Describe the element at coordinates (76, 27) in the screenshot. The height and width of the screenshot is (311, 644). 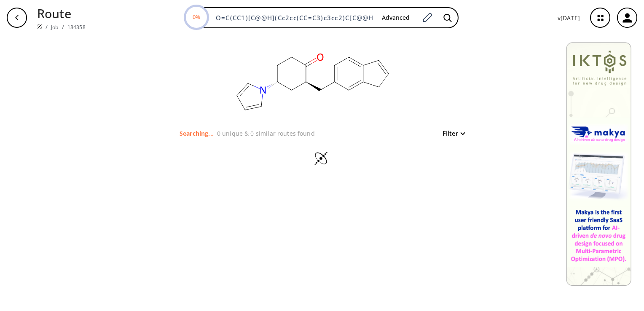
I see `a: 184358` at that location.